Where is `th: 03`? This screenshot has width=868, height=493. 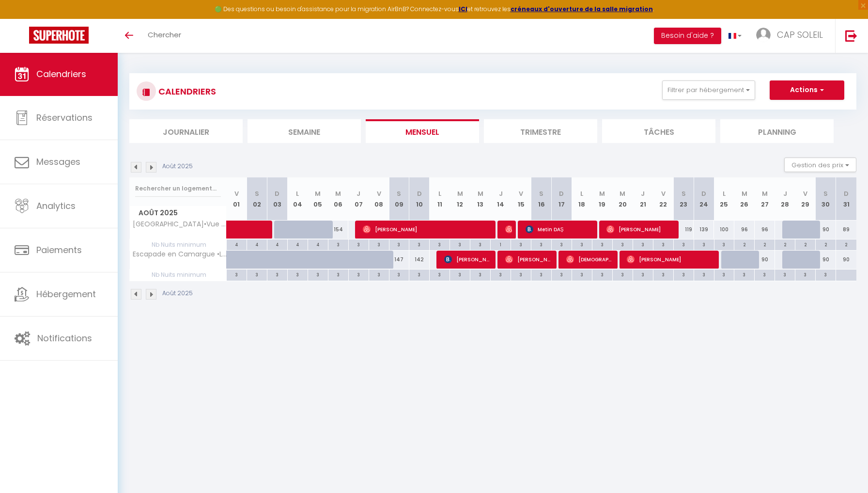
th: 03 is located at coordinates (277, 198).